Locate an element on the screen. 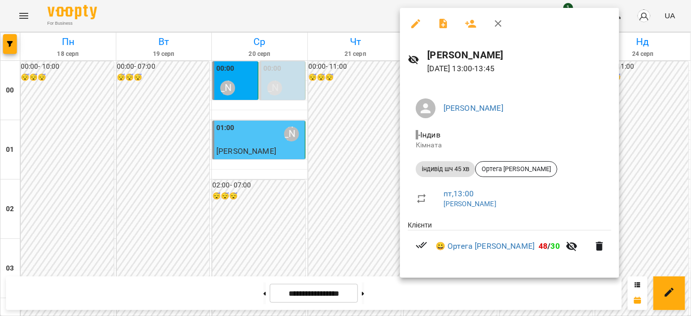  svg: Візит сплачено is located at coordinates (422, 246).